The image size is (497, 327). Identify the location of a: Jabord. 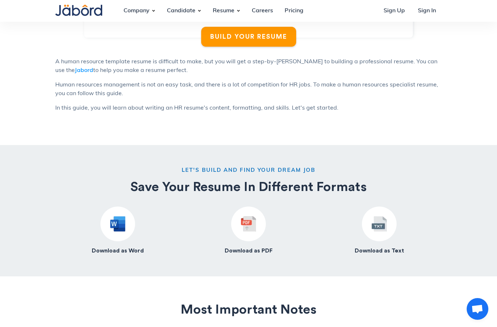
(84, 70).